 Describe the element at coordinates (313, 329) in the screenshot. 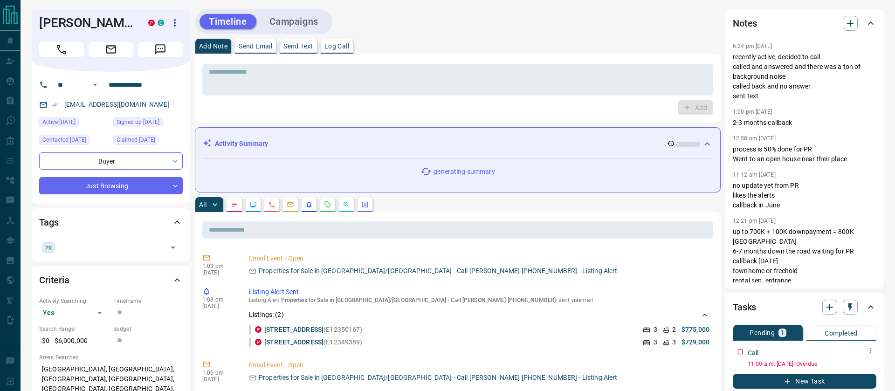

I see `p: (E12350167)` at that location.